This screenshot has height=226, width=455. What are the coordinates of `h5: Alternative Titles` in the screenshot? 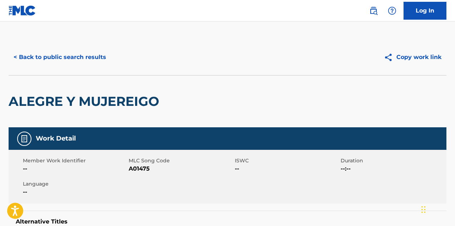 It's located at (227, 221).